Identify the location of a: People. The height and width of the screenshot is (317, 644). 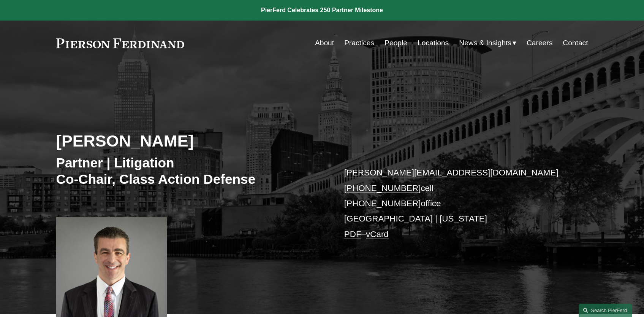
(396, 43).